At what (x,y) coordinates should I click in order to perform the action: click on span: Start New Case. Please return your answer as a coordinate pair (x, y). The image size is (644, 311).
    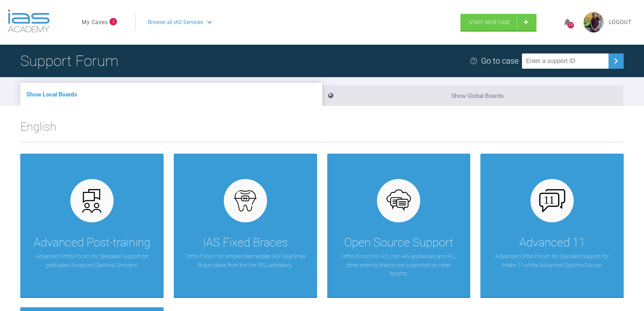
    Looking at the image, I should click on (489, 22).